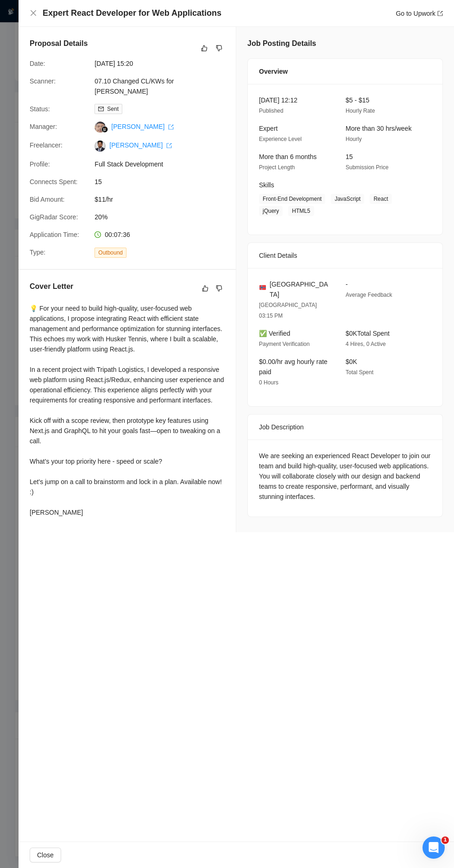 This screenshot has width=454, height=868. I want to click on span: close, so click(34, 13).